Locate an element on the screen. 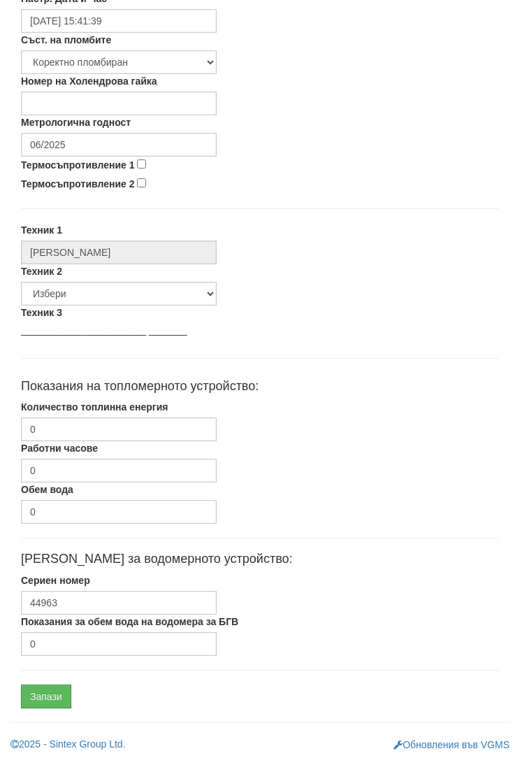 Image resolution: width=520 pixels, height=758 pixels. h4: Показания на топломерното устройство: is located at coordinates (260, 387).